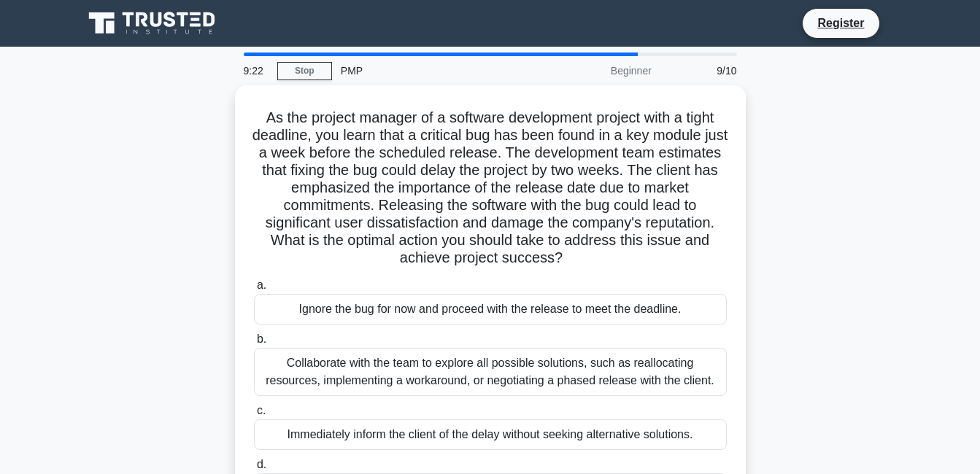 The image size is (980, 474). I want to click on h5: As the project manager of a software development project with a tight deadline, you learn that a ..., so click(490, 188).